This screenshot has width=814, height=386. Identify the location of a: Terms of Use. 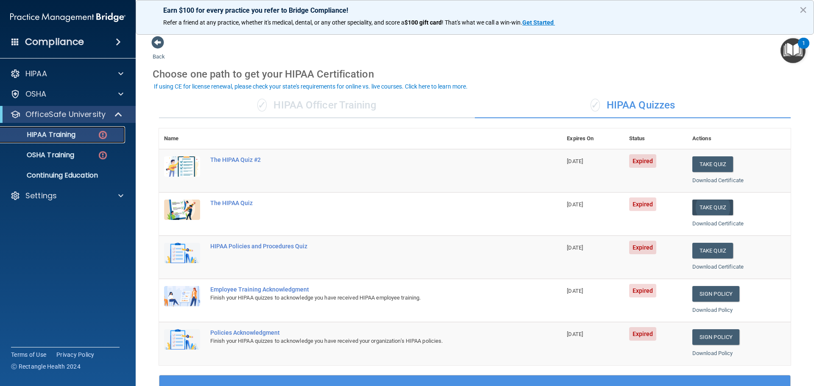
(28, 355).